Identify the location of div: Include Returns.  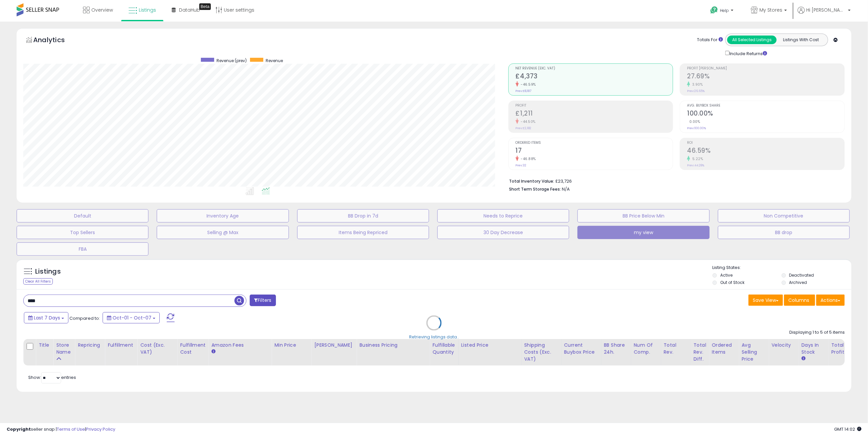
(747, 53).